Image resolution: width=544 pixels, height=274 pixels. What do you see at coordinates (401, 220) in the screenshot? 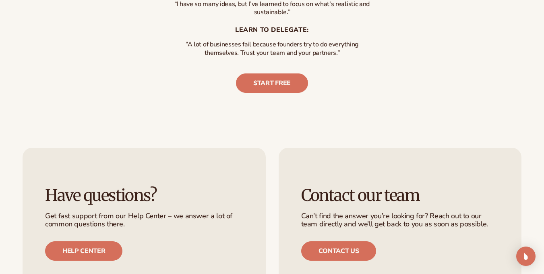
I see `p: Can’t find the answer you’re looking for? Reach out to our team directly and we’ll get back to yo...` at bounding box center [401, 220].